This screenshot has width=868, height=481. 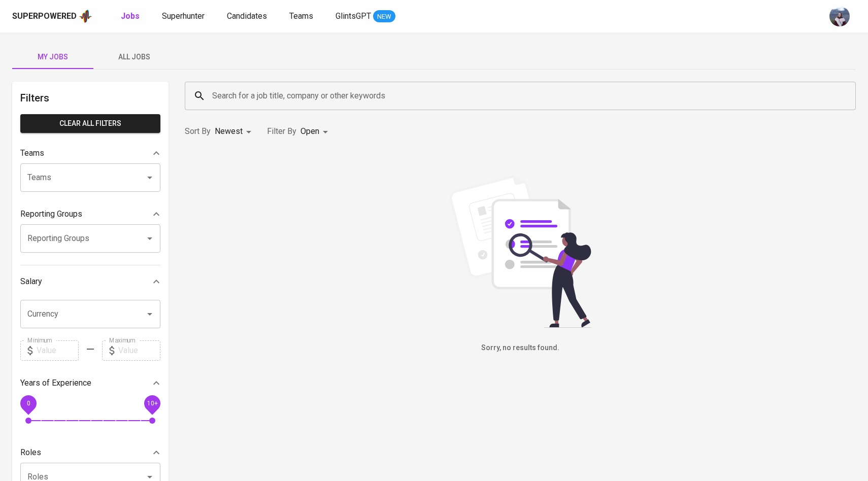 What do you see at coordinates (385, 17) in the screenshot?
I see `span: NEW` at bounding box center [385, 17].